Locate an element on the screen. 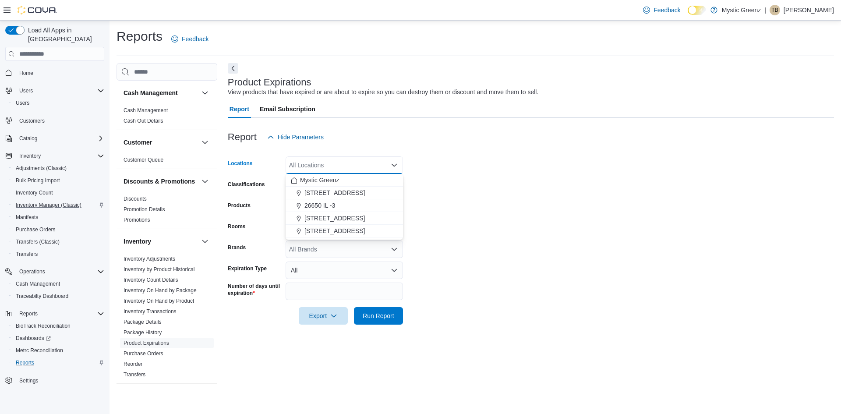 This screenshot has height=414, width=841. span: Cash Out Details is located at coordinates (143, 121).